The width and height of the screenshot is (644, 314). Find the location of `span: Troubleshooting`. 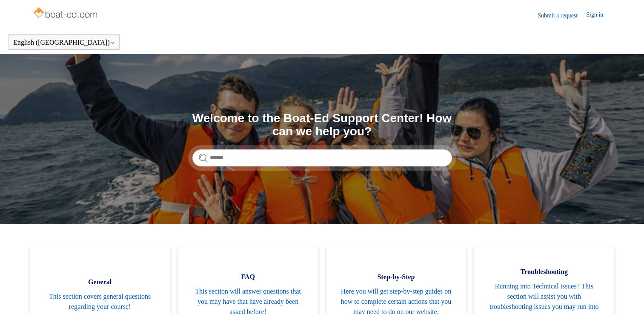

span: Troubleshooting is located at coordinates (543, 272).